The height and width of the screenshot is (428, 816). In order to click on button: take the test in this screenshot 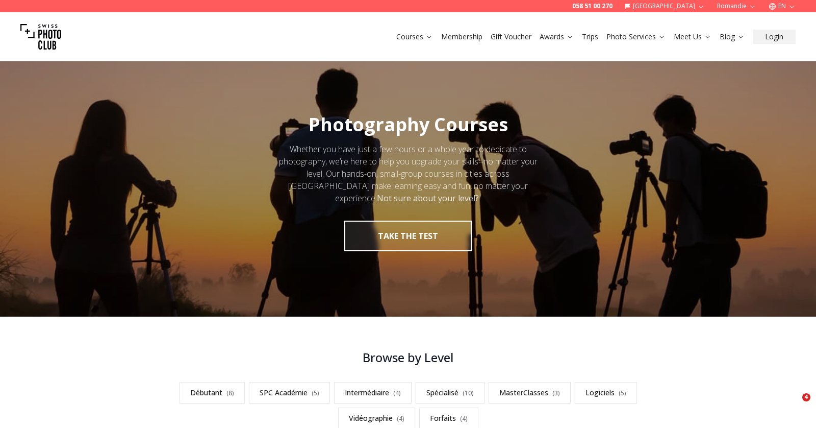, I will do `click(408, 236)`.